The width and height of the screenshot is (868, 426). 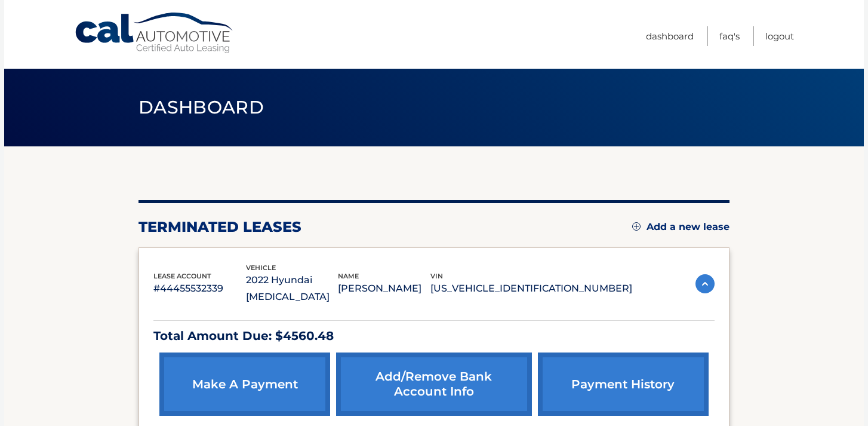 I want to click on p: #44455532339, so click(x=199, y=288).